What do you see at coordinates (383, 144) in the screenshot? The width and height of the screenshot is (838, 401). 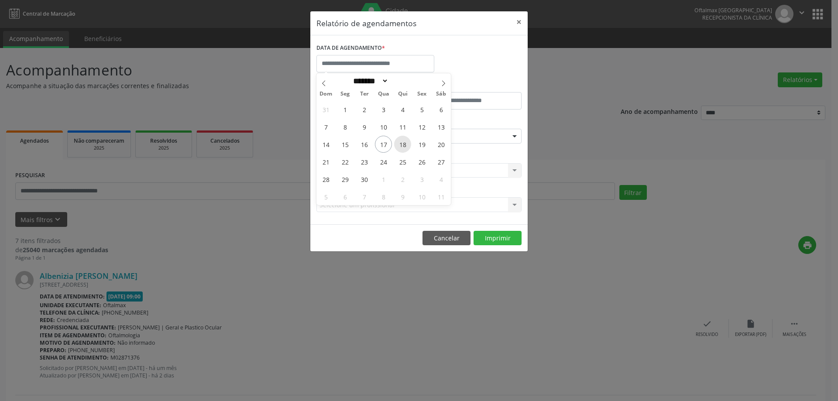 I see `span: Setembro 17, 2025` at bounding box center [383, 144].